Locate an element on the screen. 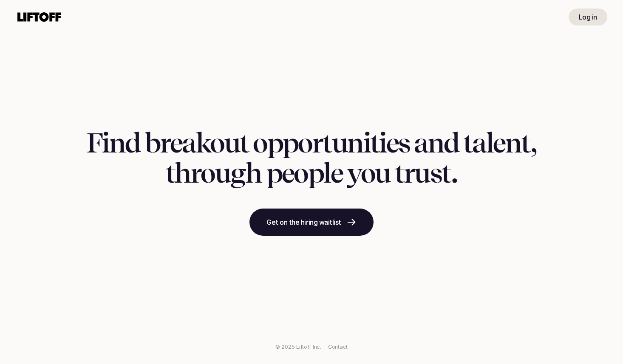  a: Contact is located at coordinates (338, 346).